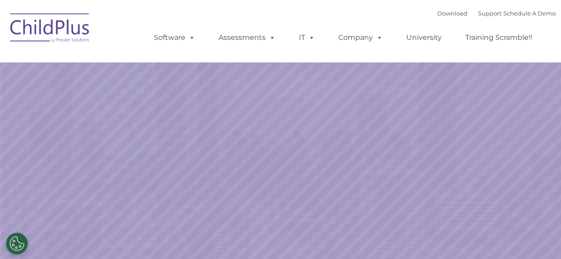 The image size is (561, 259). Describe the element at coordinates (529, 13) in the screenshot. I see `a: Schedule A Demo` at that location.